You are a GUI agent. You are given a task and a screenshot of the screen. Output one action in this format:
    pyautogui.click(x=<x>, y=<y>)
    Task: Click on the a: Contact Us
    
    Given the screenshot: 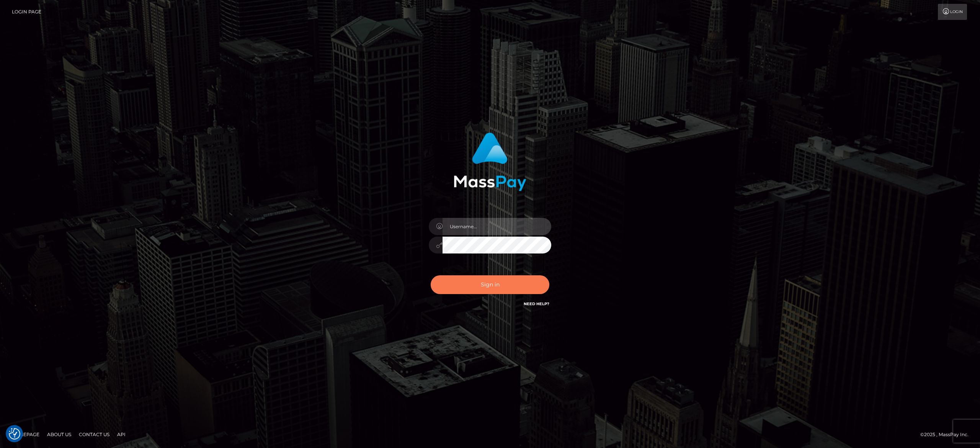 What is the action you would take?
    pyautogui.click(x=94, y=434)
    